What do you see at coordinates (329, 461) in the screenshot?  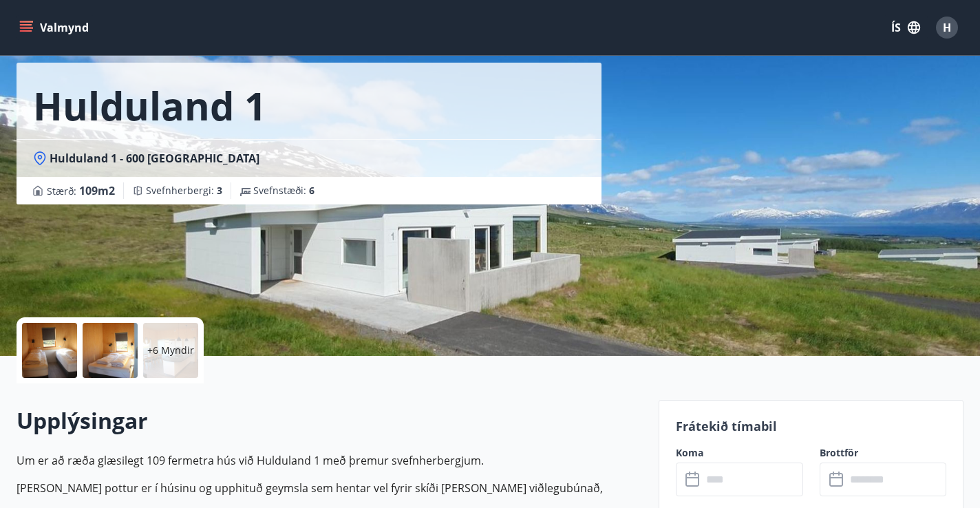 I see `p: Um er að ræða glæsilegt 109 fermetra hús við Hulduland 1 með þremur svefnherbergjum.` at bounding box center [329, 461].